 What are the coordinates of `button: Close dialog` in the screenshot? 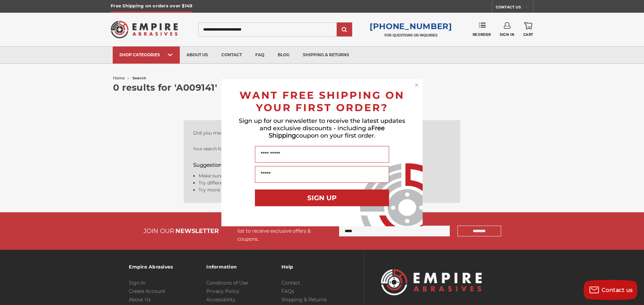 It's located at (416, 85).